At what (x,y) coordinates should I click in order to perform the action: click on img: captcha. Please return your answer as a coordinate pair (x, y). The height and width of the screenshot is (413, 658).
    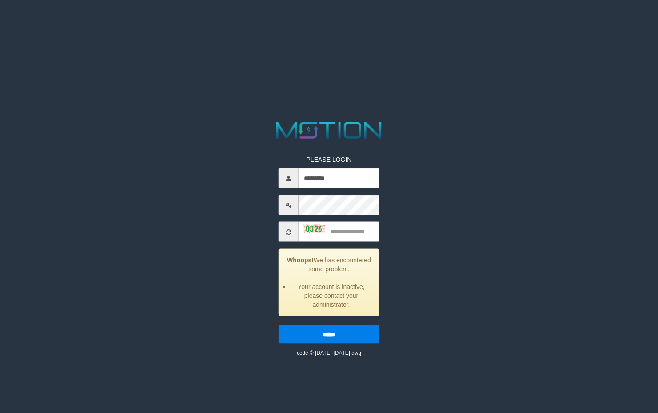
    Looking at the image, I should click on (314, 229).